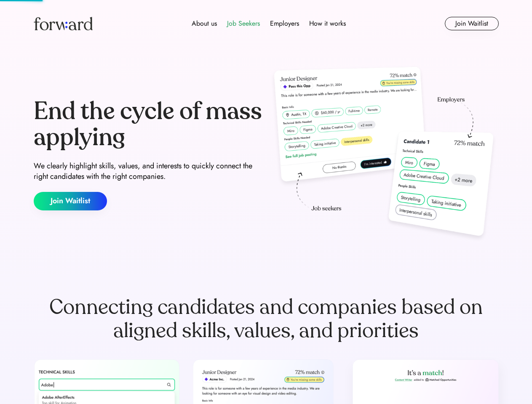 This screenshot has height=404, width=532. Describe the element at coordinates (148, 124) in the screenshot. I see `div: End the cycle of mass applying` at that location.